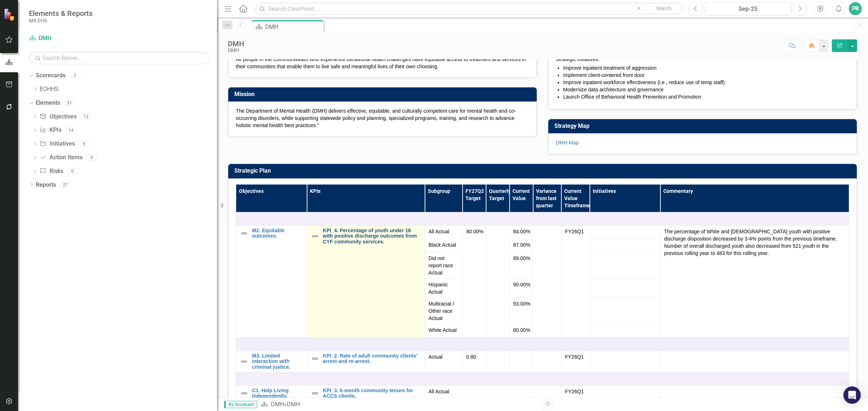 This screenshot has width=868, height=411. I want to click on button: Sep-25, so click(748, 9).